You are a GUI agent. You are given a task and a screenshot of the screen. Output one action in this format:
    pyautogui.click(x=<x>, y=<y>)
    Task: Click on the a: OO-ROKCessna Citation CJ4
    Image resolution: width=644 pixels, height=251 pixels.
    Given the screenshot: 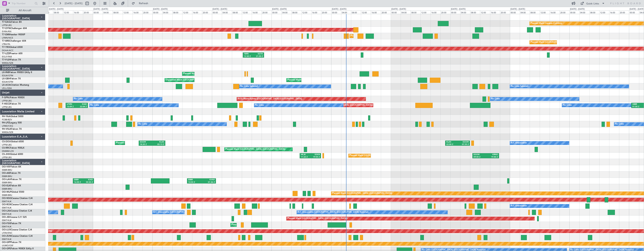 What is the action you would take?
    pyautogui.click(x=17, y=204)
    